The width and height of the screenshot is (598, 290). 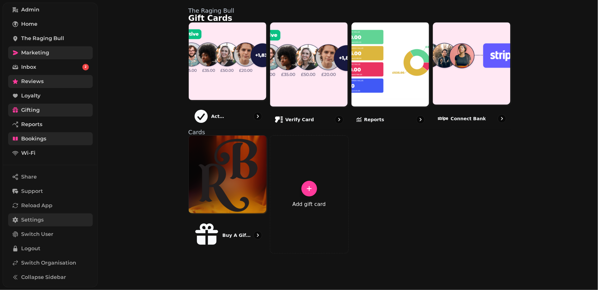 What do you see at coordinates (43, 38) in the screenshot?
I see `span: The Raging Bull` at bounding box center [43, 38].